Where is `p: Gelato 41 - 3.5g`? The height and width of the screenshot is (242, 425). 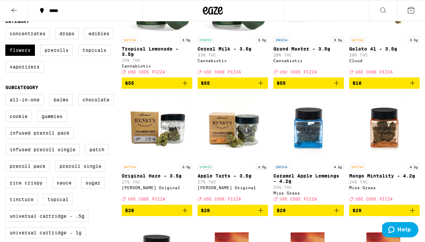 p: Gelato 41 - 3.5g is located at coordinates (384, 49).